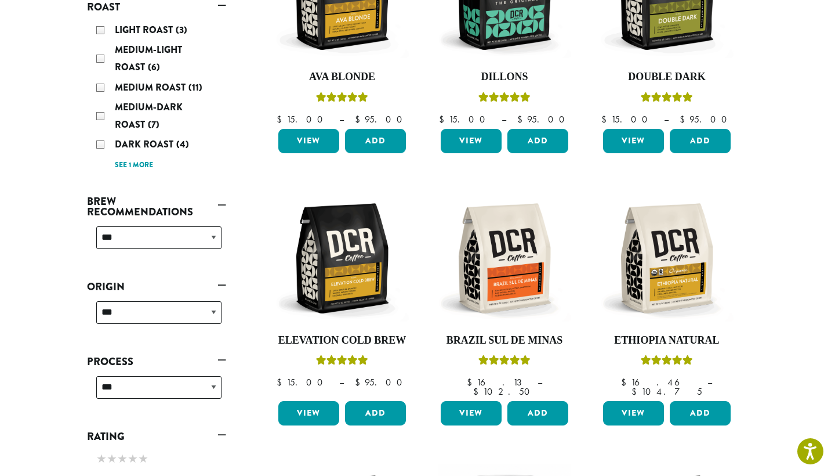 The height and width of the screenshot is (476, 835). Describe the element at coordinates (146, 144) in the screenshot. I see `span: Dark Roast` at that location.